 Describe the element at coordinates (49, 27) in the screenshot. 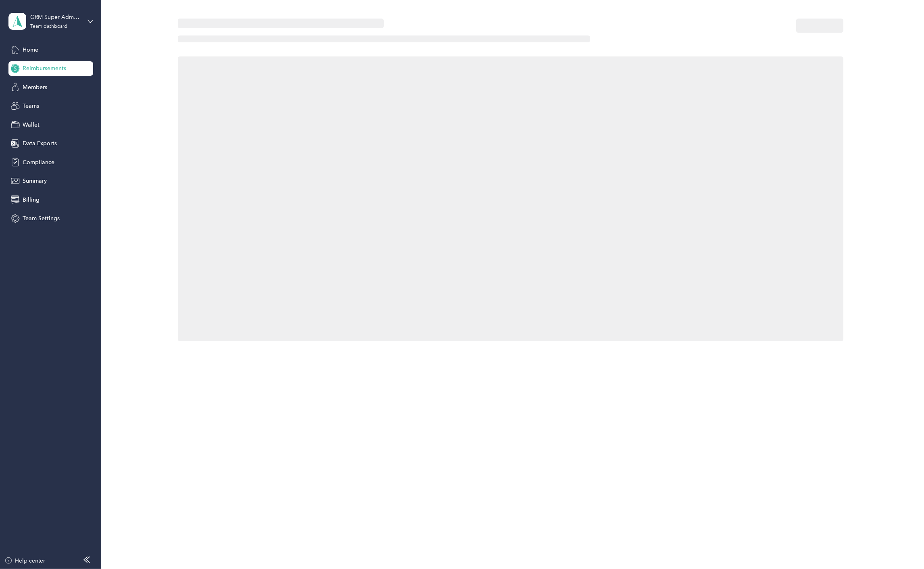

I see `div: Team dashboard` at that location.